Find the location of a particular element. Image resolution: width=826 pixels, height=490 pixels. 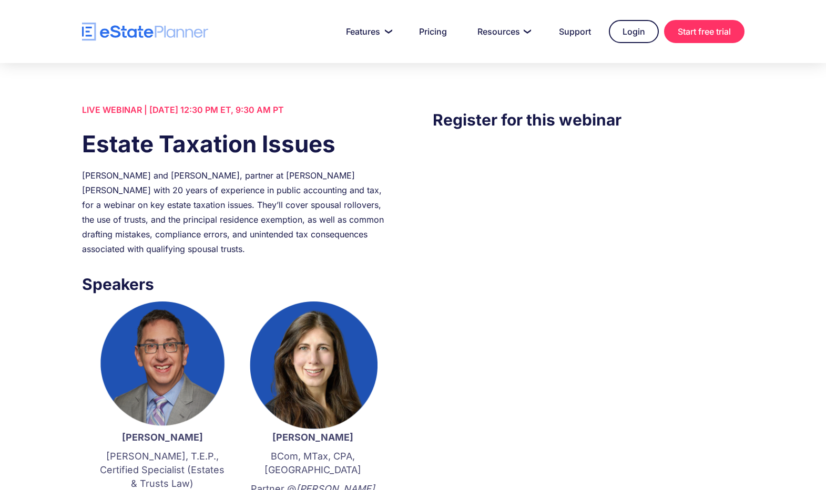

h3: Speakers is located at coordinates (238, 284).